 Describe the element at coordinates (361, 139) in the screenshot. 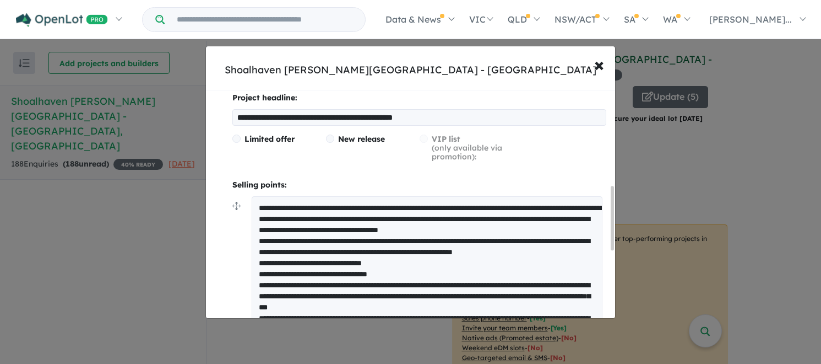

I see `span: New release` at that location.